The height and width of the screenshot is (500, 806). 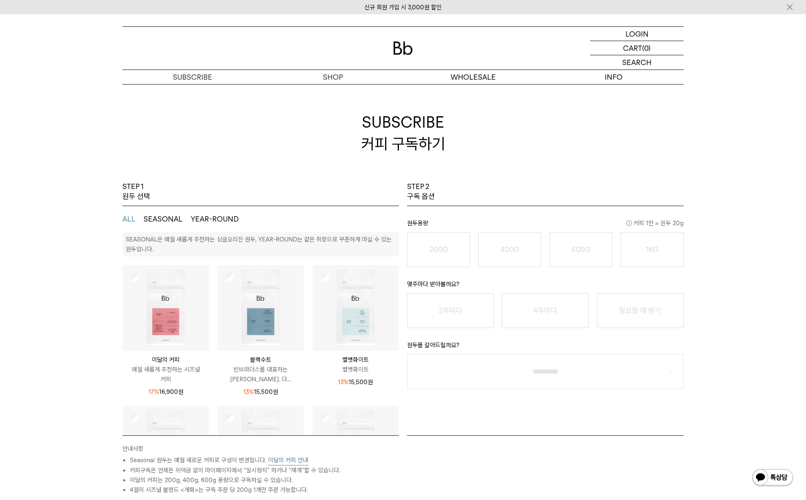 What do you see at coordinates (259, 244) in the screenshot?
I see `p: SEASONAL은 매월 새롭게 추천하는 싱글오리진 원두, YEAR-ROUND는 같은 취향으로 꾸준하게 마실 수 있는 원두입니다.` at bounding box center [259, 244].